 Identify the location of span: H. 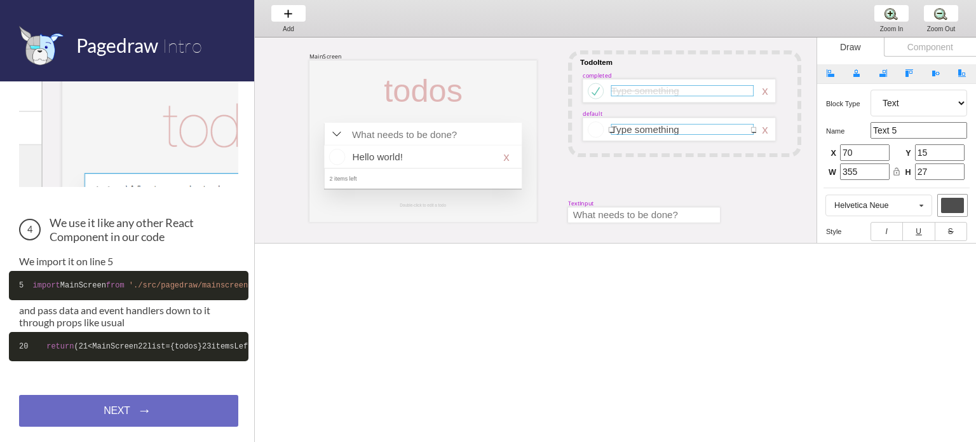
(907, 173).